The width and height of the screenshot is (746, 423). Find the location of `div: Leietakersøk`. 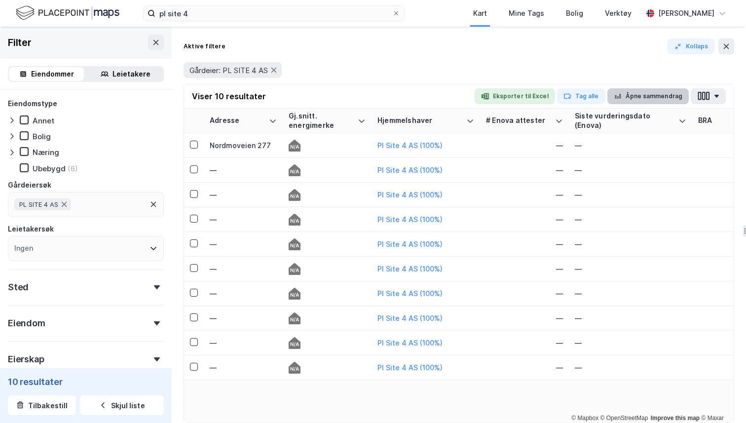

div: Leietakersøk is located at coordinates (31, 229).